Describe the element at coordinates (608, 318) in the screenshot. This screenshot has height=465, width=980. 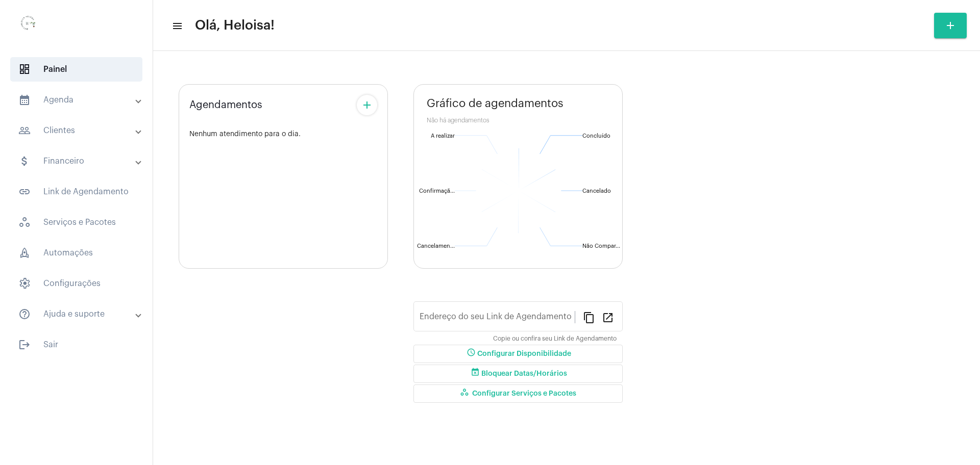
I see `mat-icon: open_in_new` at that location.